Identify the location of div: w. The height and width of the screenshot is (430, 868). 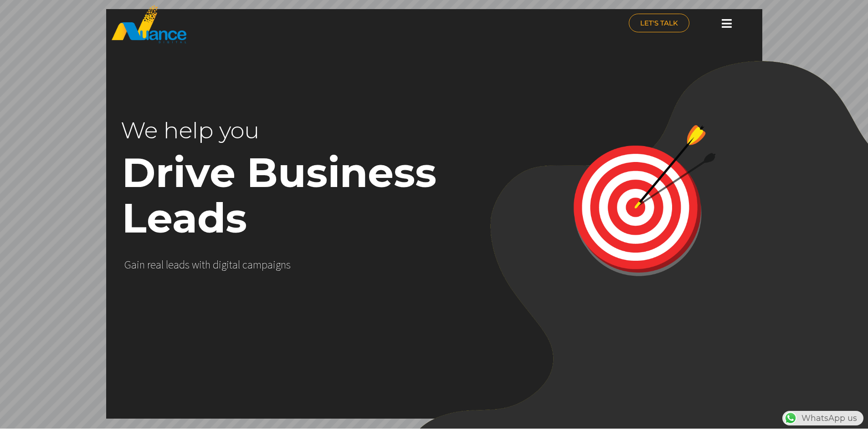
(195, 265).